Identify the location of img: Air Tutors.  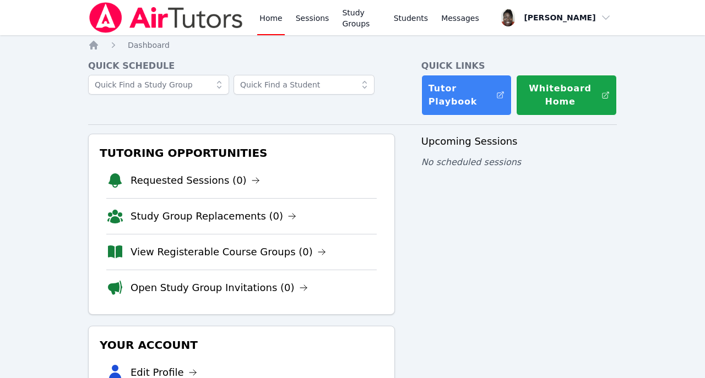
(166, 18).